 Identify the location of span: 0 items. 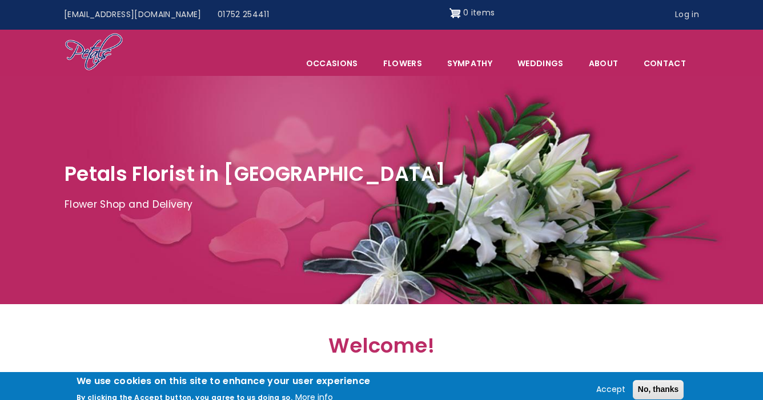
(478, 13).